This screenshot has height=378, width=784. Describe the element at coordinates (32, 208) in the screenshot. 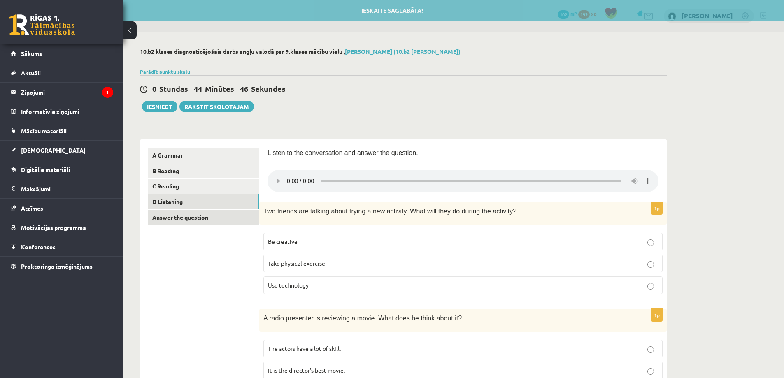

I see `span: Atzīmes` at that location.